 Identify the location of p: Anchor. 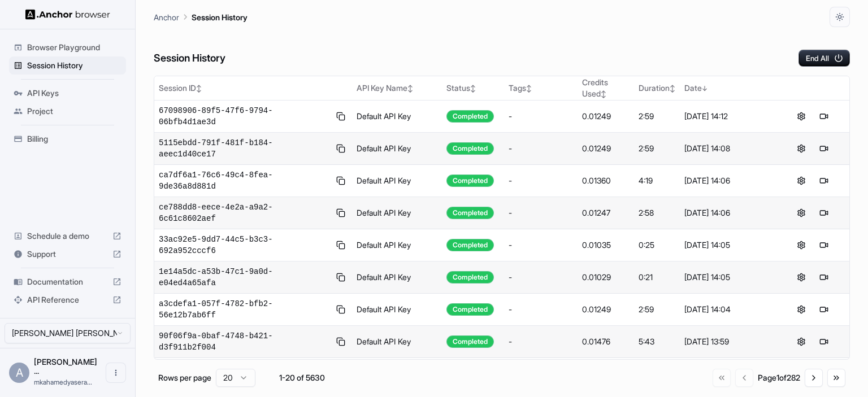
(166, 17).